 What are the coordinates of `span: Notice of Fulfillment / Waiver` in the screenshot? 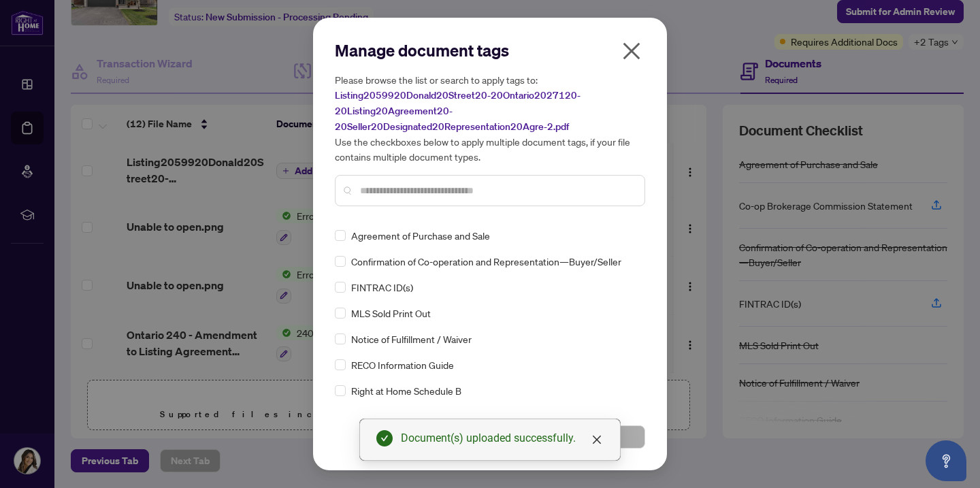 It's located at (411, 339).